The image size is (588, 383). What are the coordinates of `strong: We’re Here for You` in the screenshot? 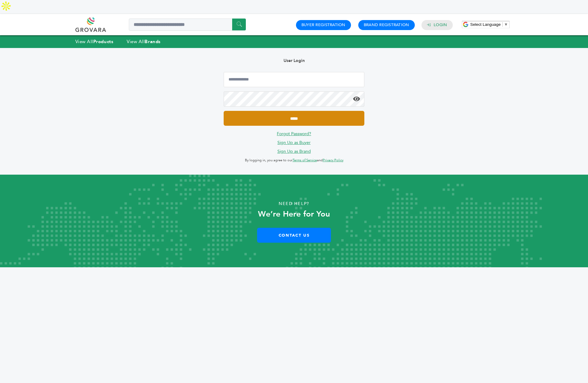 It's located at (294, 214).